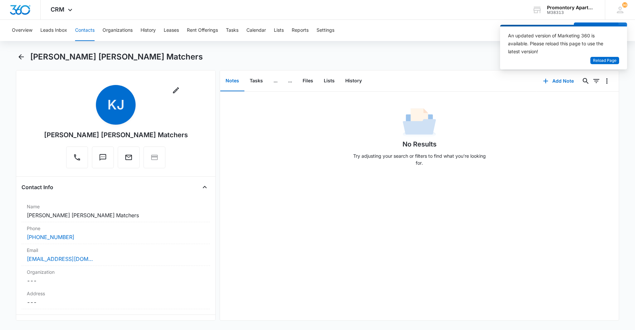 The height and width of the screenshot is (330, 635). Describe the element at coordinates (116, 228) in the screenshot. I see `label: Phone` at that location.